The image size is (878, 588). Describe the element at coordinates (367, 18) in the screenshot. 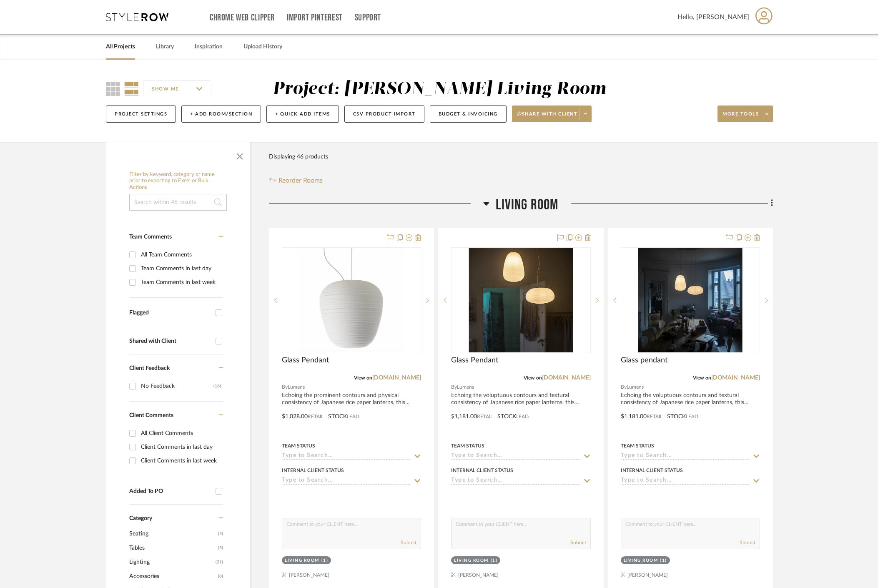

I see `a: Support` at that location.